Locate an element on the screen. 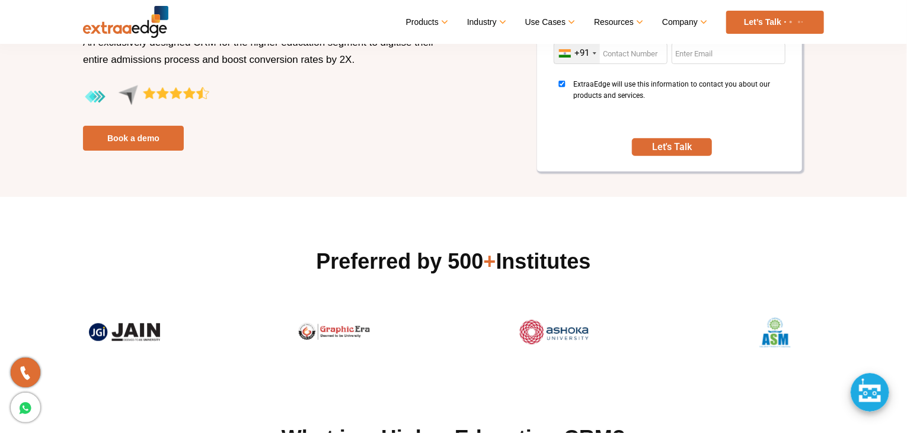 This screenshot has height=433, width=907. button: SUBMIT is located at coordinates (672, 147).